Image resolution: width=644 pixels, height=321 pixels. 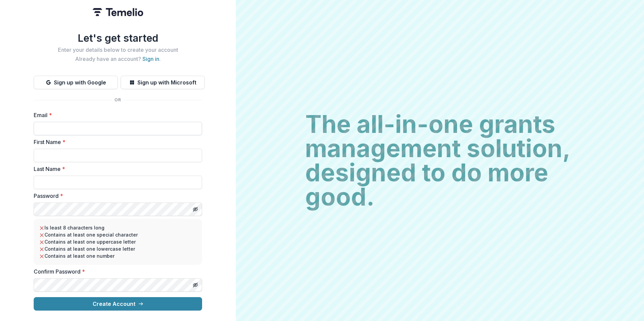 What do you see at coordinates (116, 115) in the screenshot?
I see `label: Email` at bounding box center [116, 115].